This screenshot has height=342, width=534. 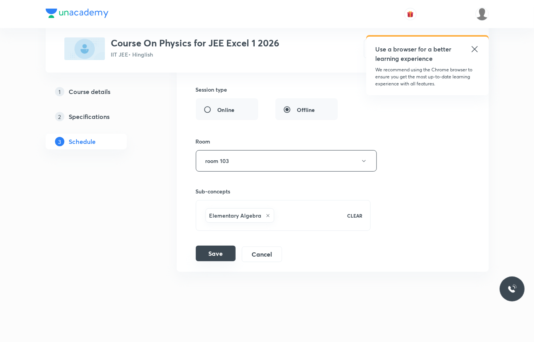 I want to click on h5: Use a browser for a better learning experience, so click(x=414, y=54).